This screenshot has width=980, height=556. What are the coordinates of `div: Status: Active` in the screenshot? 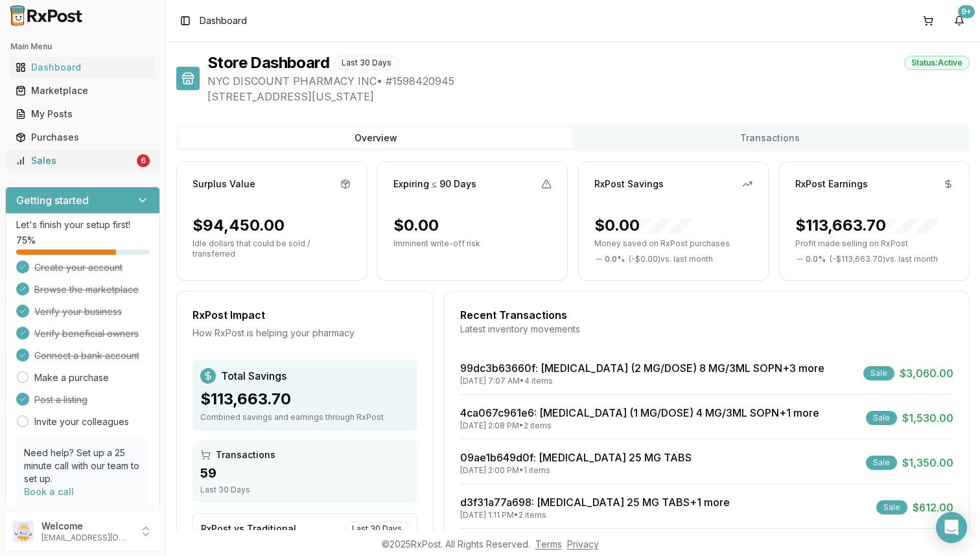 It's located at (936, 63).